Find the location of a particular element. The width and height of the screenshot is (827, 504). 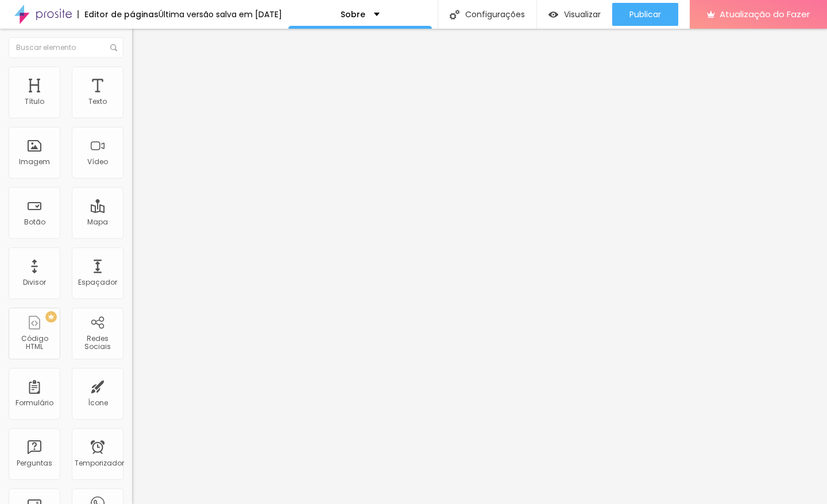

font: Redes Sociais is located at coordinates (98, 342).